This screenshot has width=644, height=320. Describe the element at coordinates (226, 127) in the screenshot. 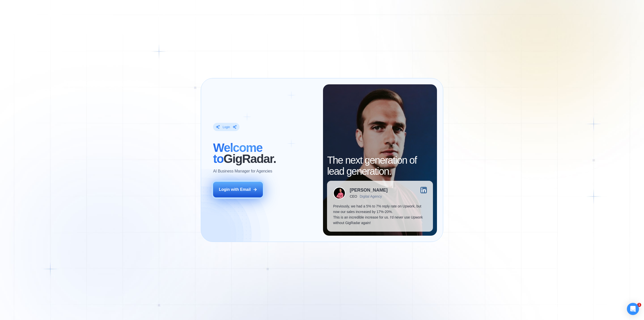

I see `div: Login` at that location.